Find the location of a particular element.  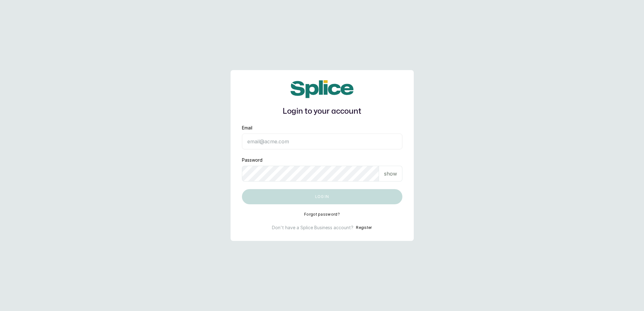

button: Log in is located at coordinates (322, 197).